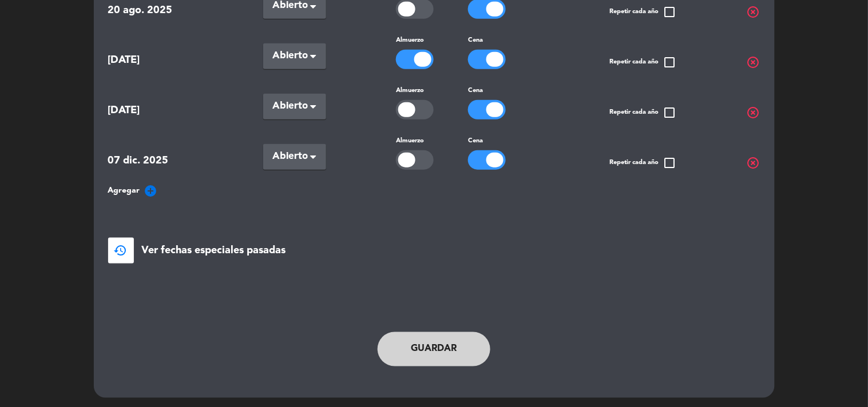 This screenshot has width=868, height=407. What do you see at coordinates (121, 251) in the screenshot?
I see `button: restore` at bounding box center [121, 251].